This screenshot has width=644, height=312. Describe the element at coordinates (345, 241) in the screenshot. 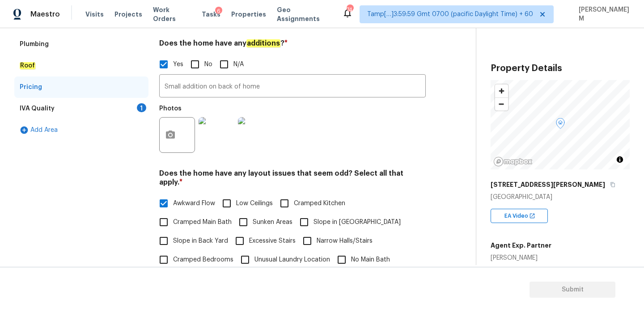

I see `span: Narrow Halls/Stairs` at that location.